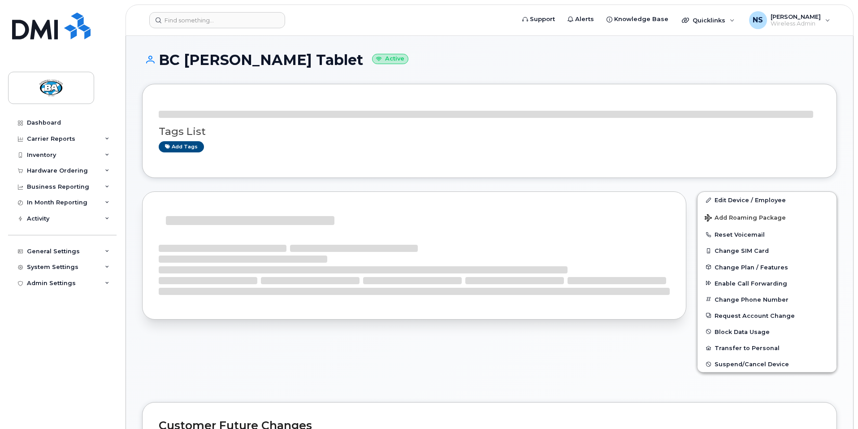 The width and height of the screenshot is (858, 429). I want to click on button: Change SIM Card, so click(767, 251).